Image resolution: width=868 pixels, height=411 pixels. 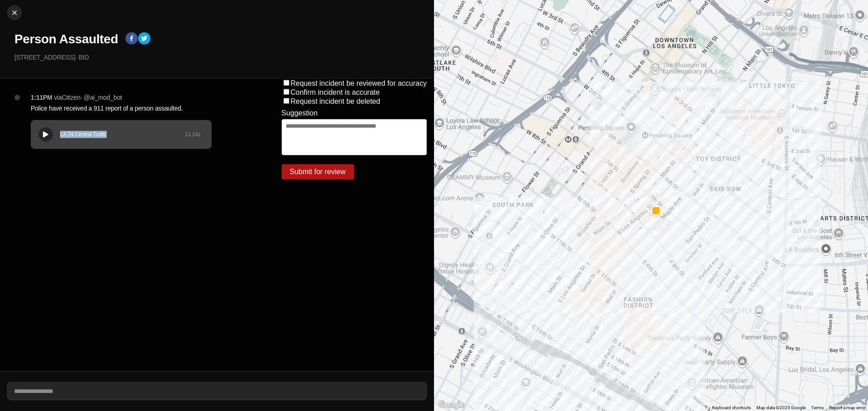 I want to click on label: Confirm incident is accurate, so click(x=335, y=92).